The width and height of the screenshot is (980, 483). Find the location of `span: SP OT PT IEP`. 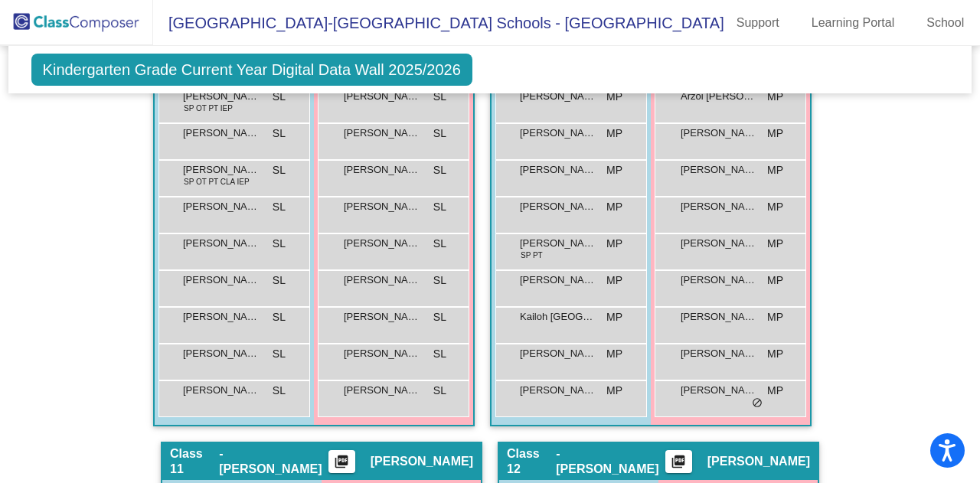

span: SP OT PT IEP is located at coordinates (208, 108).